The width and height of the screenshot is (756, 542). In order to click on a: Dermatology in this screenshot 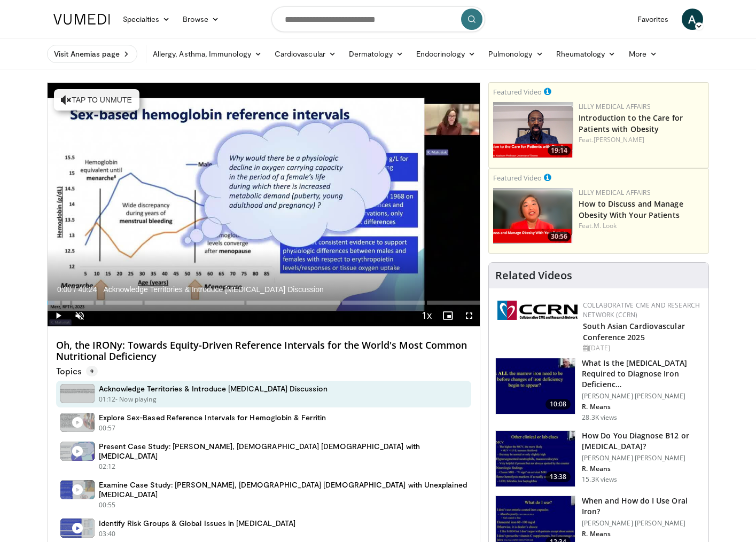, I will do `click(376, 54)`.